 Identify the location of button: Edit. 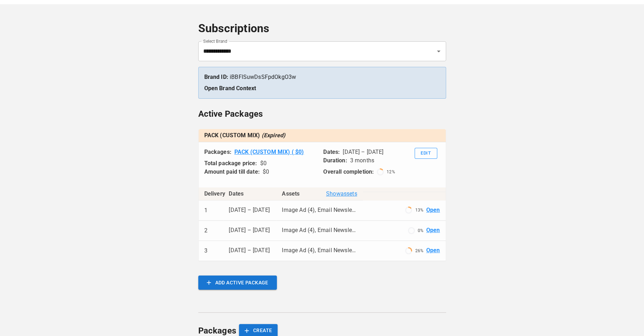
(426, 153).